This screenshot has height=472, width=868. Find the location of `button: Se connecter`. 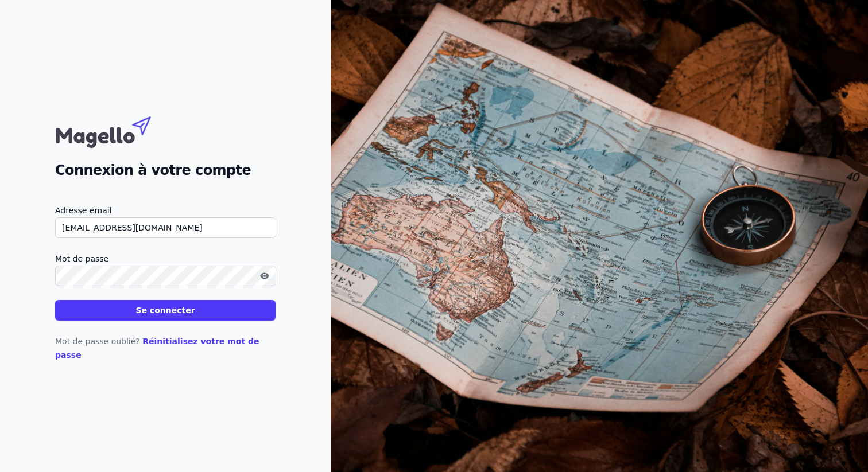

button: Se connecter is located at coordinates (165, 310).